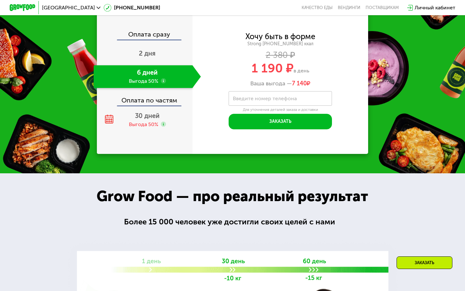  I want to click on div: Личный кабинет, so click(435, 8).